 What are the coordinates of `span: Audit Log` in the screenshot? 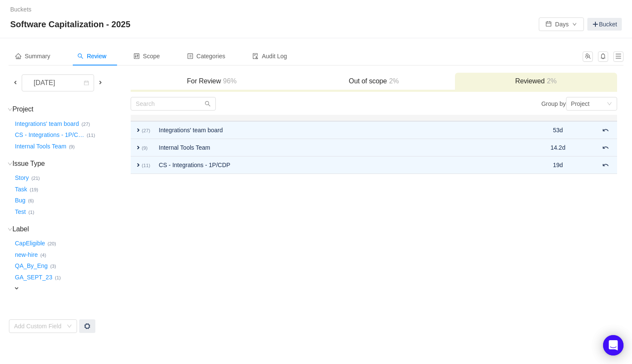 It's located at (269, 56).